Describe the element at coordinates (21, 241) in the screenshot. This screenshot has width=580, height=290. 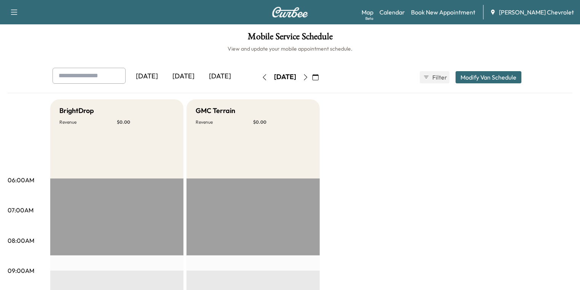
I see `p: 08:00AM` at that location.